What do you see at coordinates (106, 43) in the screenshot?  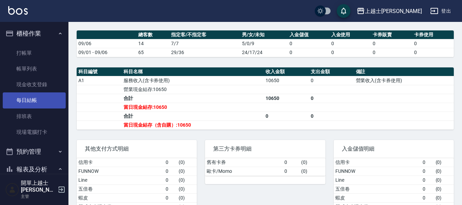 I see `td: 09/06` at bounding box center [106, 43].